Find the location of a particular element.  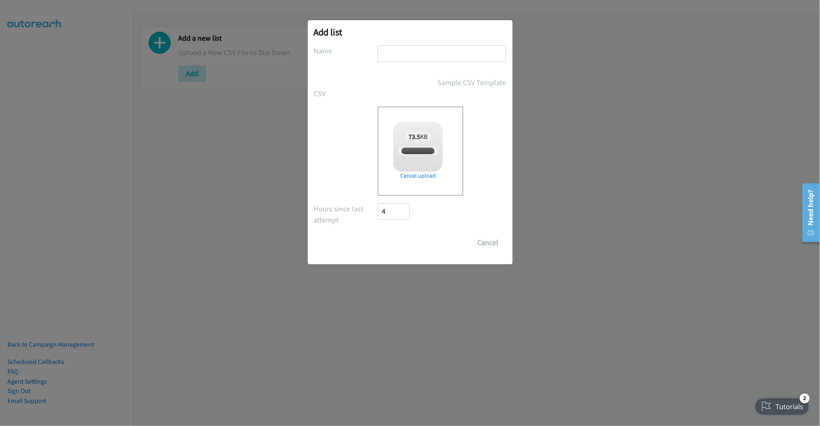

a: Sample CSV Template is located at coordinates (472, 82).